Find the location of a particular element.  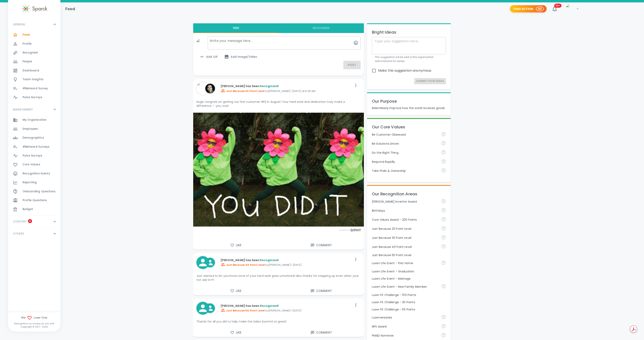

div: Employees is located at coordinates (34, 129).